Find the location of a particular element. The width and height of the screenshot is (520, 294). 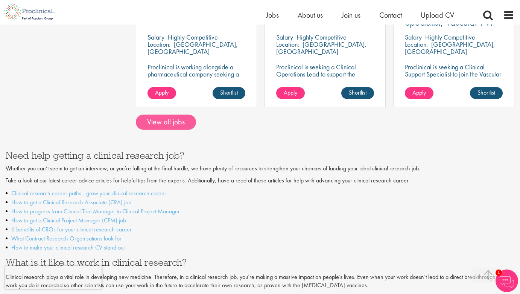

a: View all jobs is located at coordinates (166, 122).